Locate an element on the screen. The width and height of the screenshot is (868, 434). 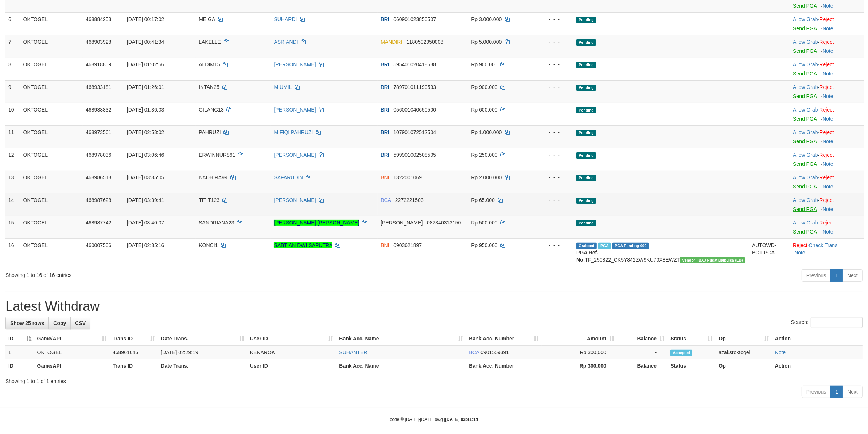
td: 14 is located at coordinates (13, 205).